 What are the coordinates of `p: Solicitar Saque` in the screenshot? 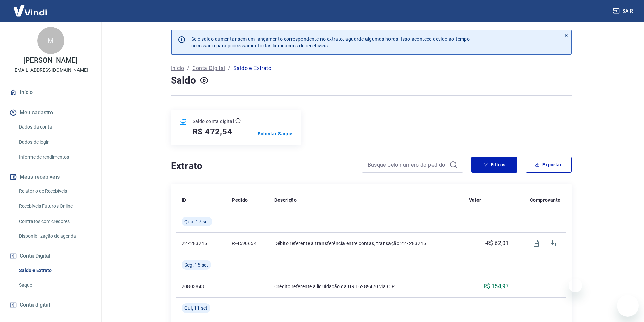 It's located at (275, 134).